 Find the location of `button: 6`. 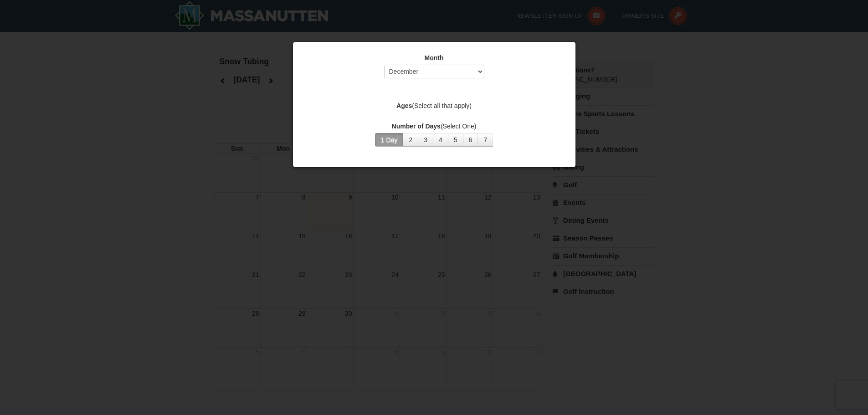

button: 6 is located at coordinates (471, 140).